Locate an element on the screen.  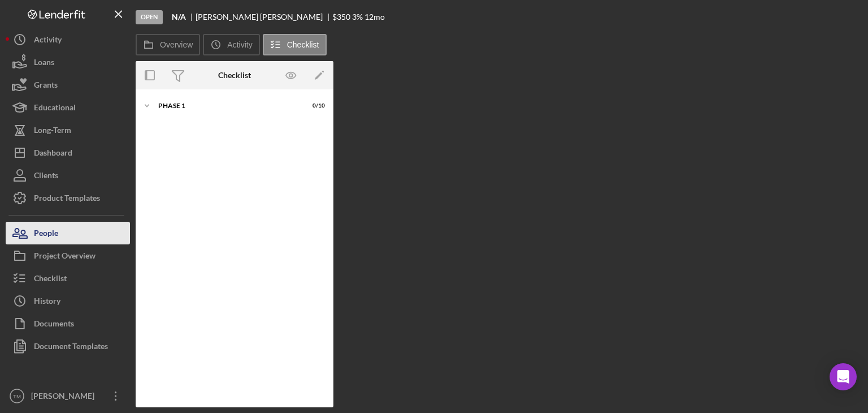
button: Grants is located at coordinates (68, 85).